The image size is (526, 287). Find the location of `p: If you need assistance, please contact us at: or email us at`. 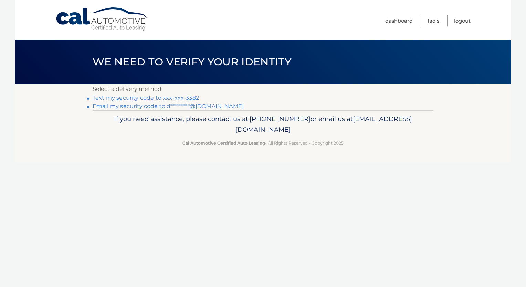

p: If you need assistance, please contact us at: or email us at is located at coordinates (263, 125).